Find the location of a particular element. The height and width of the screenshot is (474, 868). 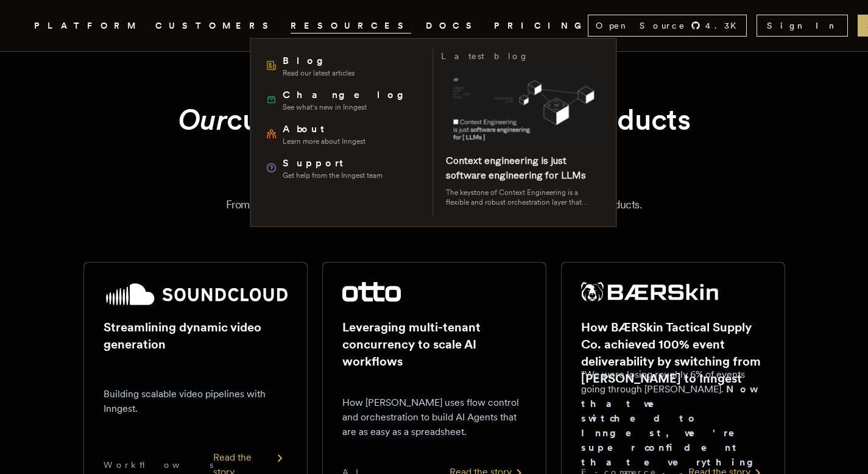

img: SoundCloud is located at coordinates (195, 294).